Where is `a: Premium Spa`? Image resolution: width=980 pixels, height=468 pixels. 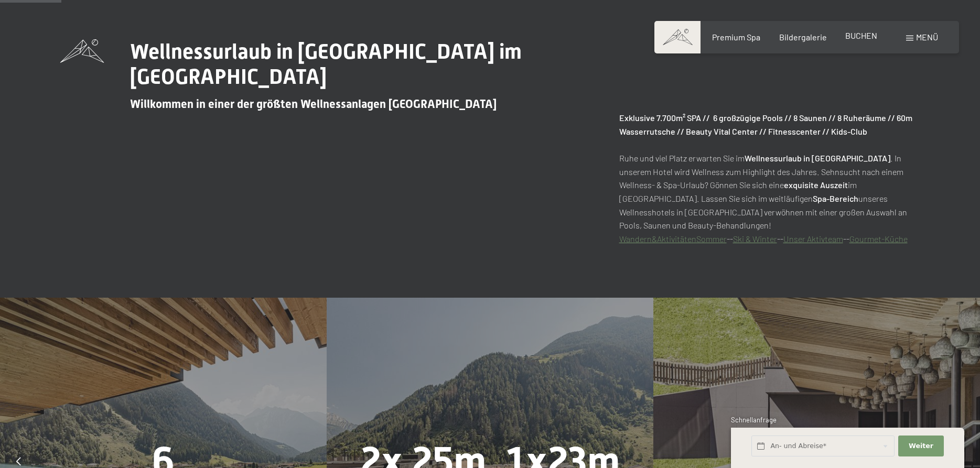
a: Premium Spa is located at coordinates (736, 37).